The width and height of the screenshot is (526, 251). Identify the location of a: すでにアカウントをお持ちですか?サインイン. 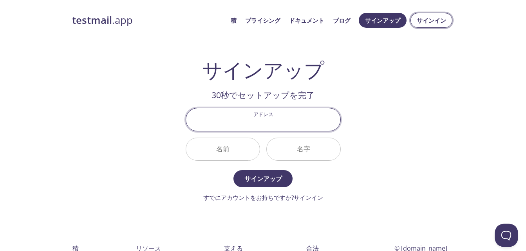
(263, 198).